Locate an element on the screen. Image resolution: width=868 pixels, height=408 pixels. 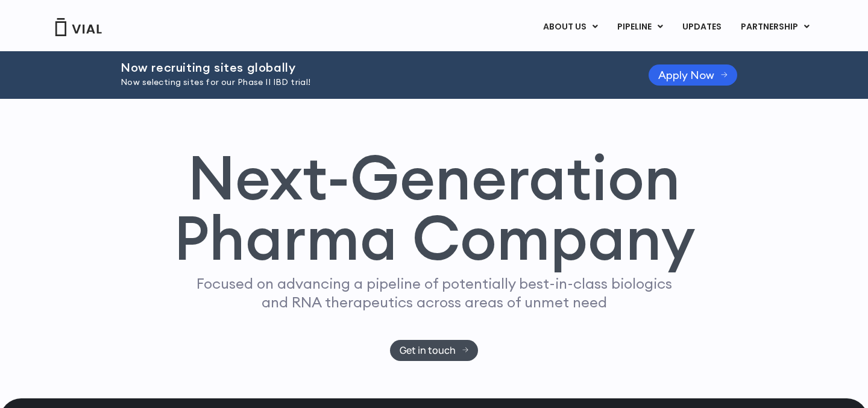
p: Now selecting sites for our Phase II IBD trial! is located at coordinates (370, 83).